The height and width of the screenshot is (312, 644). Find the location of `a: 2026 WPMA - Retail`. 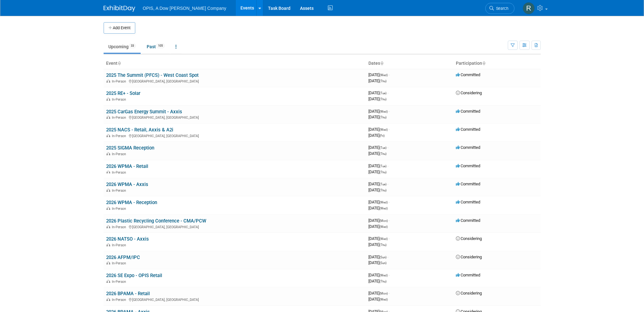

a: 2026 WPMA - Retail is located at coordinates (127, 166).